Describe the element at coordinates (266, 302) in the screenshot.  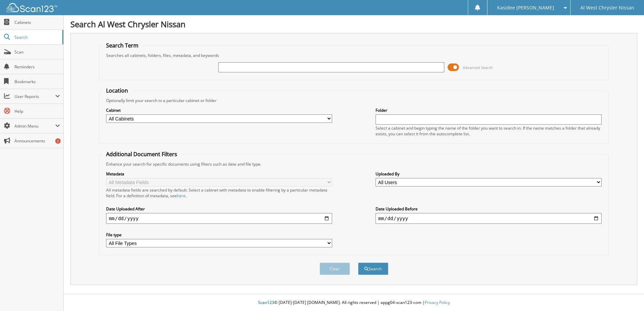
I see `span: Scan123` at that location.